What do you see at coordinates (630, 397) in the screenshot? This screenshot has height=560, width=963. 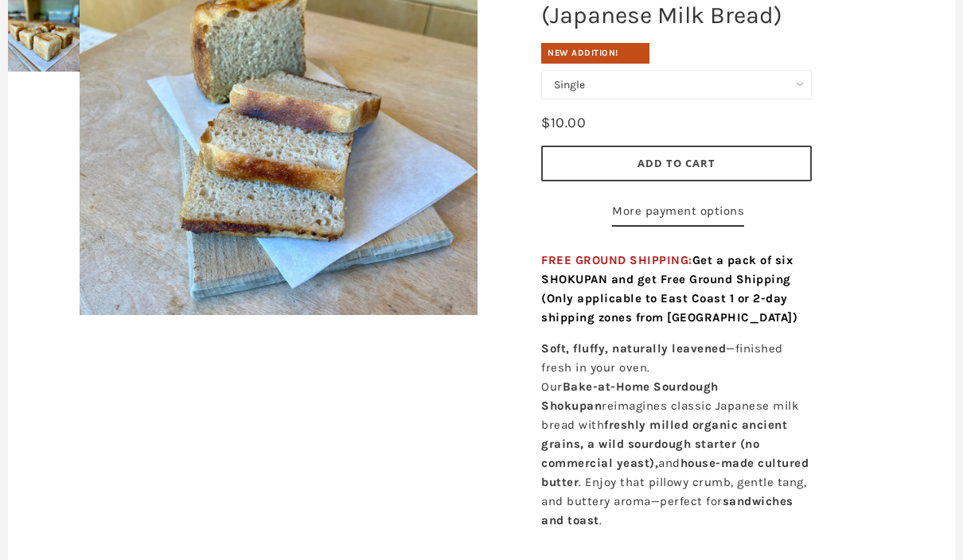 I see `strong: Bake-at-Home Sourdough Shokupan` at bounding box center [630, 397].